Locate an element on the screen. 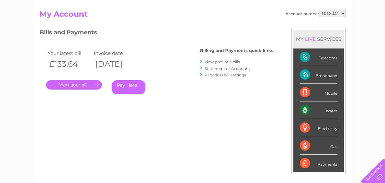 The width and height of the screenshot is (385, 183). a: 0333 014 3131 is located at coordinates (286, 7).